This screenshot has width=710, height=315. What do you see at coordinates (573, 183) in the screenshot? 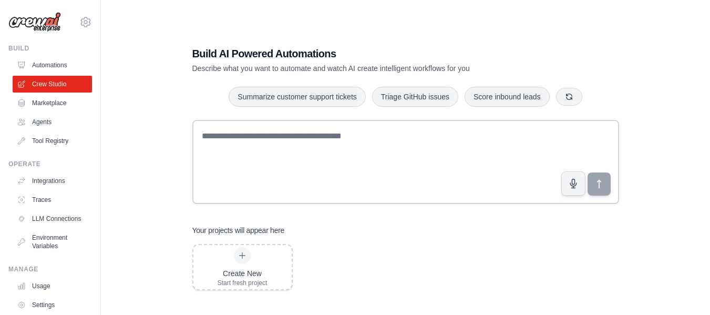
I see `button: Click to speak your automation idea` at bounding box center [573, 183].